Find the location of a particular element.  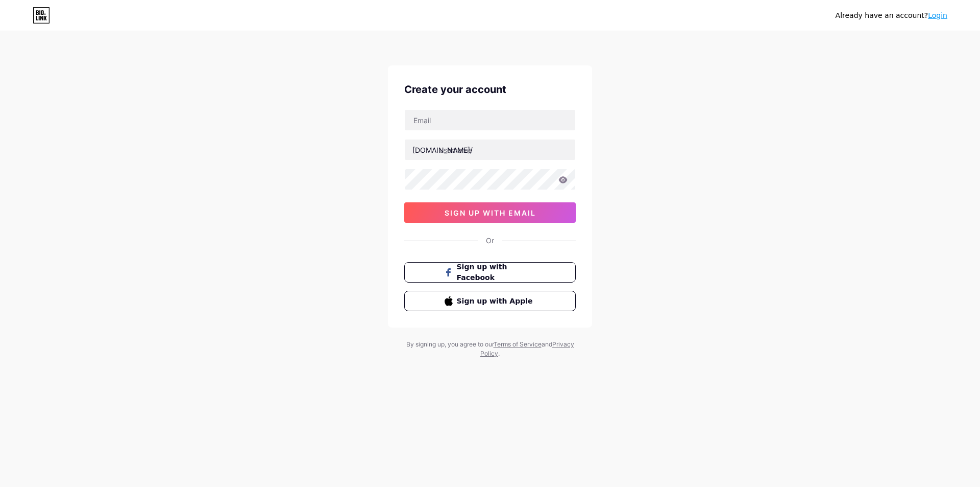

a: Sign up with Facebook is located at coordinates (490, 272).